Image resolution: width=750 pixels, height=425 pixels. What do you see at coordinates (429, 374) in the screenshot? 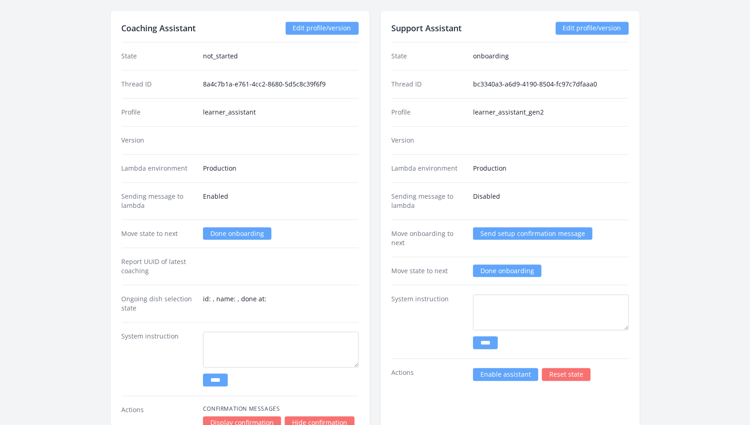
I see `dt: Actions` at bounding box center [429, 374].